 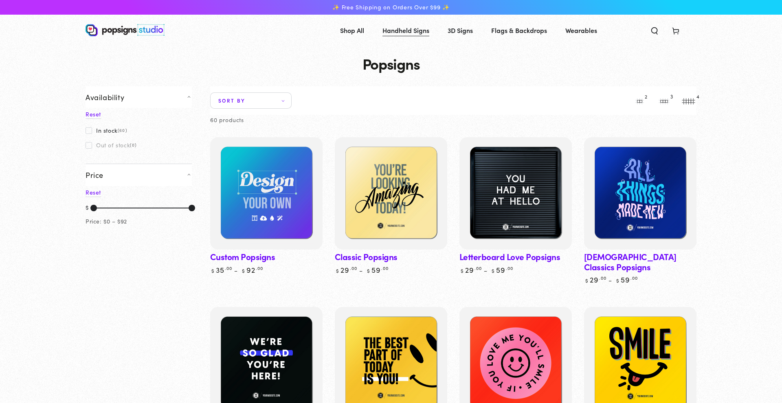 I want to click on label: Out of stock, so click(x=111, y=145).